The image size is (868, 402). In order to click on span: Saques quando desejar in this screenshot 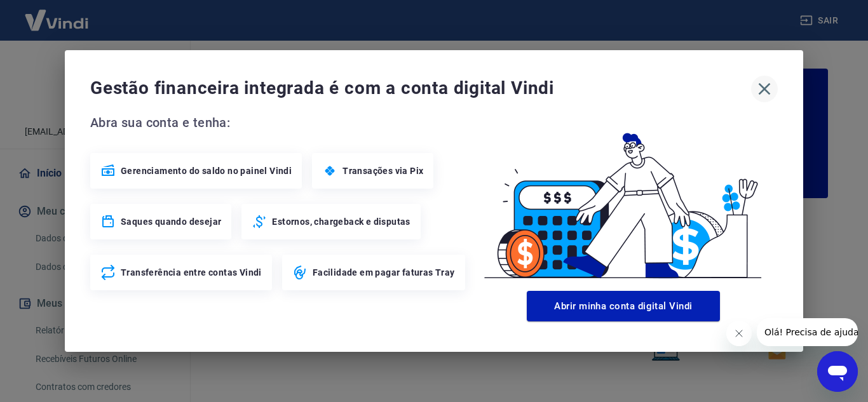, I will do `click(171, 222)`.